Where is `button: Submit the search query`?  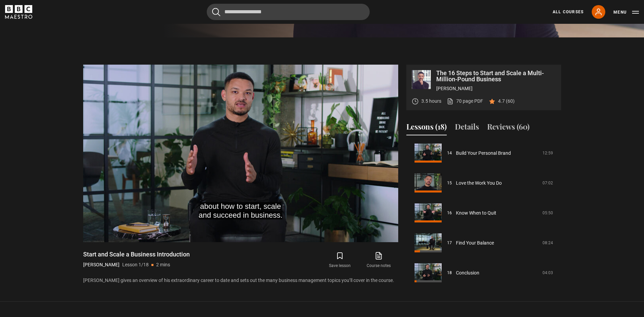
button: Submit the search query is located at coordinates (216, 12).